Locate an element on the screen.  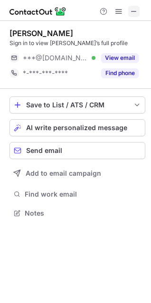
button: Notes is located at coordinates (77, 213).